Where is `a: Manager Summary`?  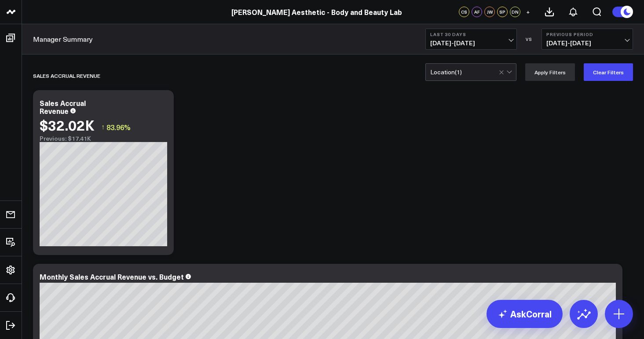
a: Manager Summary is located at coordinates (63, 39).